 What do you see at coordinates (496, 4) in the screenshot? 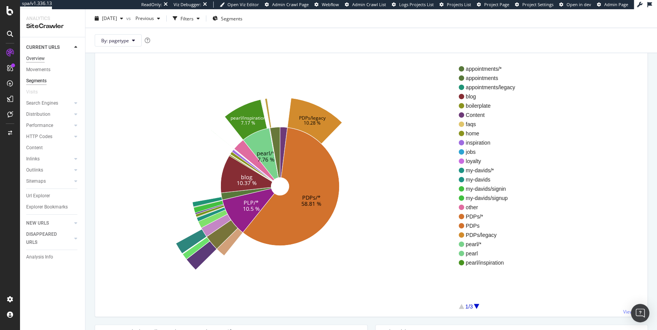
I see `span: Project Page` at bounding box center [496, 4].